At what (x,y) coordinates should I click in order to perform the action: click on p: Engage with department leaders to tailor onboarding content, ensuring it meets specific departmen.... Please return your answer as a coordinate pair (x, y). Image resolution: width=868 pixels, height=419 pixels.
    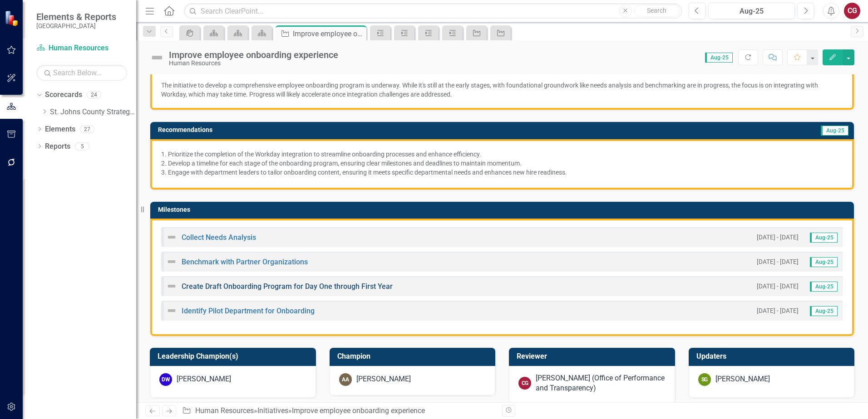
    Looking at the image, I should click on (505, 172).